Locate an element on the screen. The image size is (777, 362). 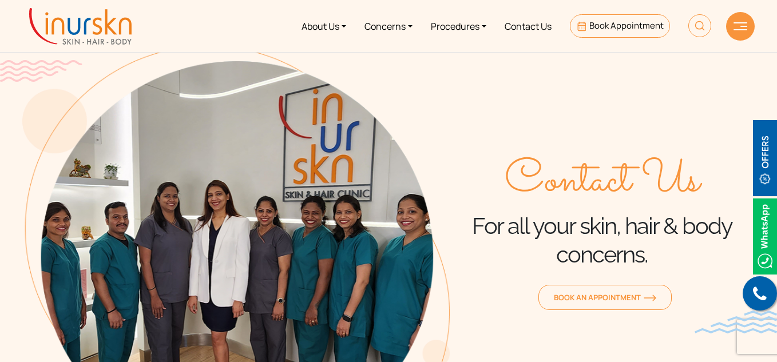
a: Contact Us is located at coordinates (528, 26).